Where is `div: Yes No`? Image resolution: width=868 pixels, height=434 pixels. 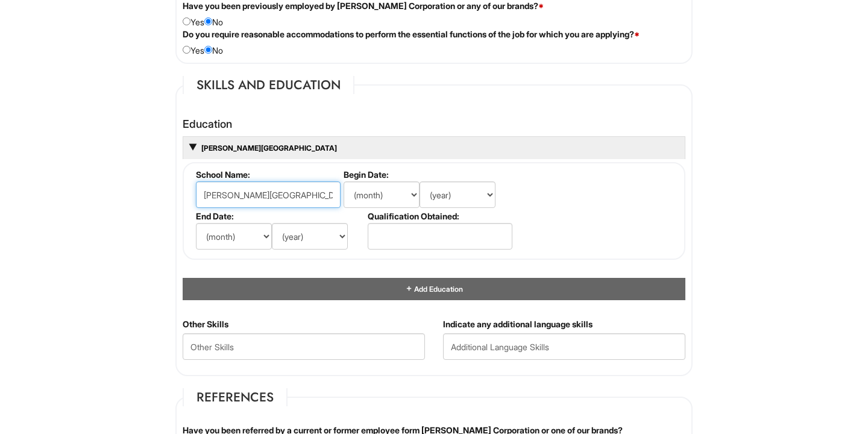 div: Yes No is located at coordinates (434, 42).